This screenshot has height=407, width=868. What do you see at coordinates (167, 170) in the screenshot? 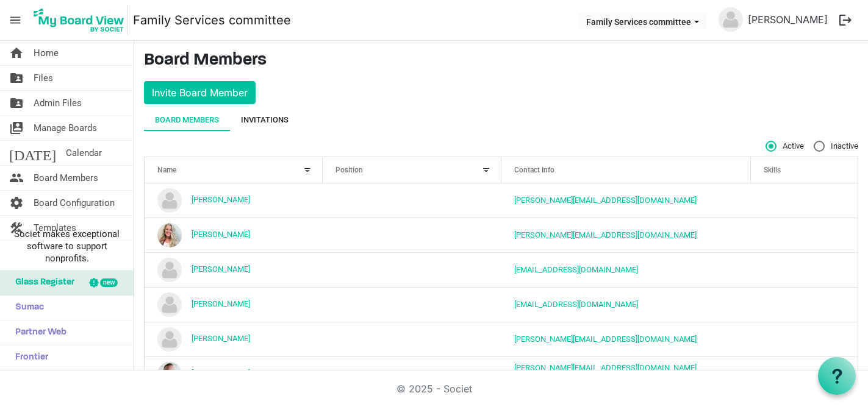
I see `span: Name` at bounding box center [167, 170].